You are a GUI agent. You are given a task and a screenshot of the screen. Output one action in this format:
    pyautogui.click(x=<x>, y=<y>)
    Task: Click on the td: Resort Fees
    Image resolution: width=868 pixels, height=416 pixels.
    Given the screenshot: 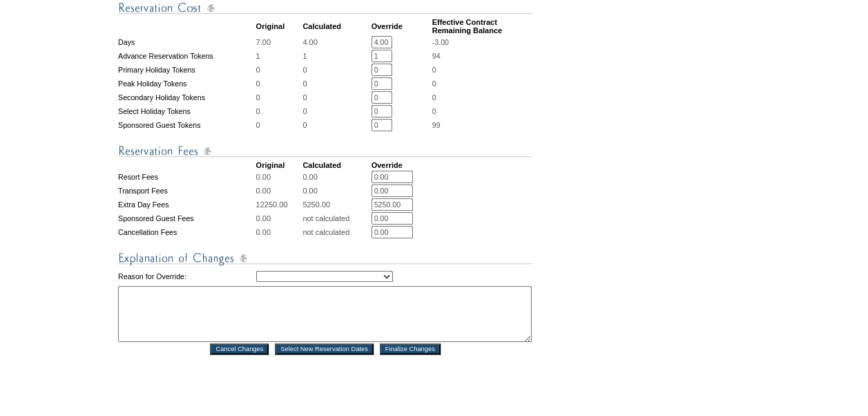 What is the action you would take?
    pyautogui.click(x=187, y=177)
    